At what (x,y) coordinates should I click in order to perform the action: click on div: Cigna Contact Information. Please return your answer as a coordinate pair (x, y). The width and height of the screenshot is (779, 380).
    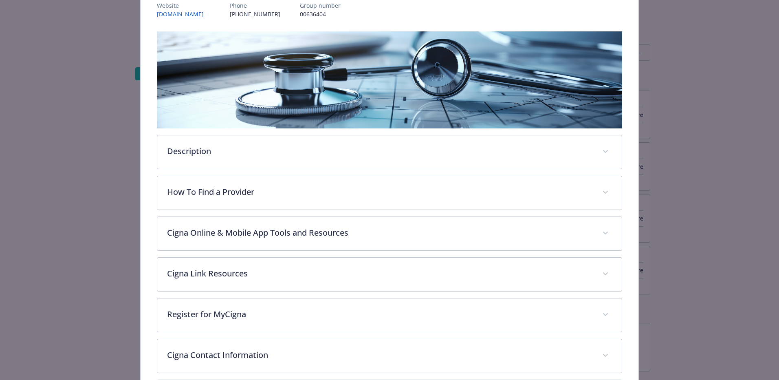
    Looking at the image, I should click on (390, 356).